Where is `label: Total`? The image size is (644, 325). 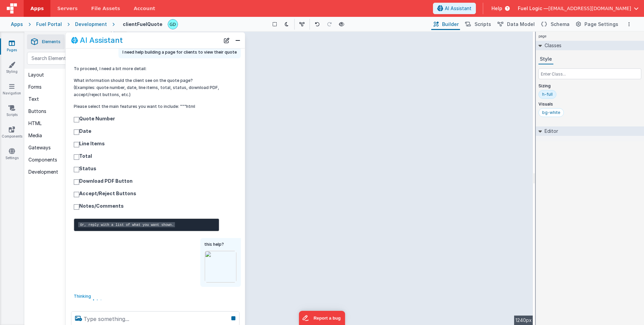
label: Total is located at coordinates (147, 157).